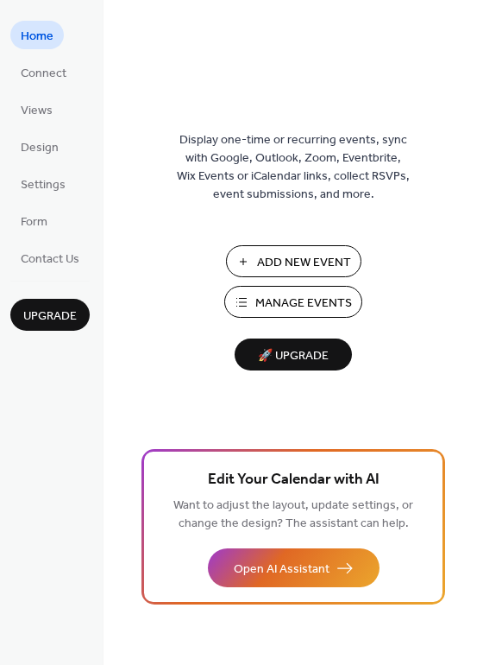 The height and width of the screenshot is (665, 483). I want to click on span: Connect, so click(43, 73).